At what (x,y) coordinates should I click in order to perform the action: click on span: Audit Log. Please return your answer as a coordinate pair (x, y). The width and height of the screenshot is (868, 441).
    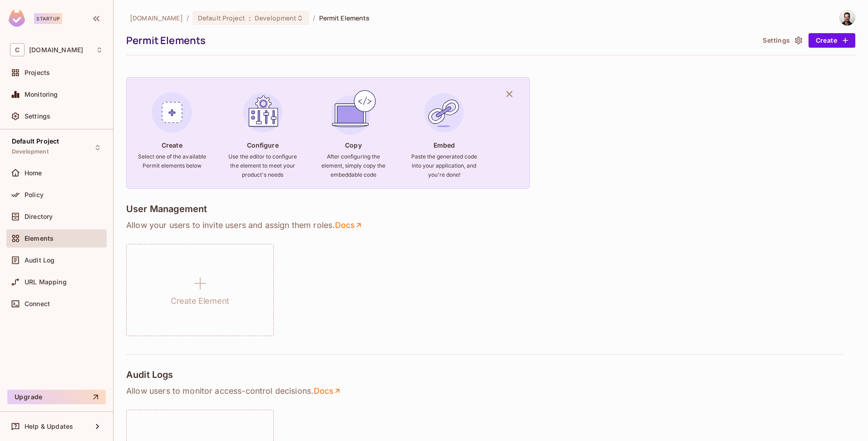
    Looking at the image, I should click on (40, 260).